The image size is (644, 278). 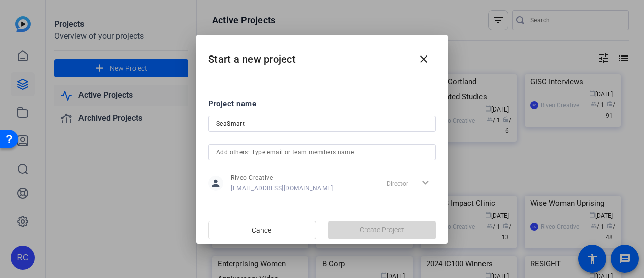 What do you see at coordinates (282, 177) in the screenshot?
I see `span: Riveo Creative` at bounding box center [282, 177].